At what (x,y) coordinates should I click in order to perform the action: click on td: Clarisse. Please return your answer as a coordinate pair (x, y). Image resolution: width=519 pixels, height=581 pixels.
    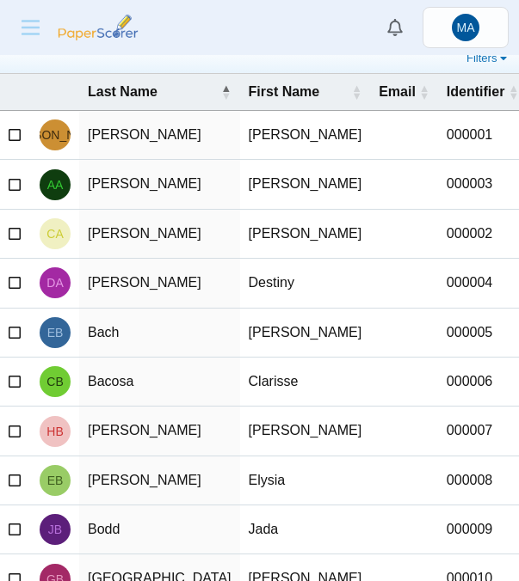
    Looking at the image, I should click on (305, 382).